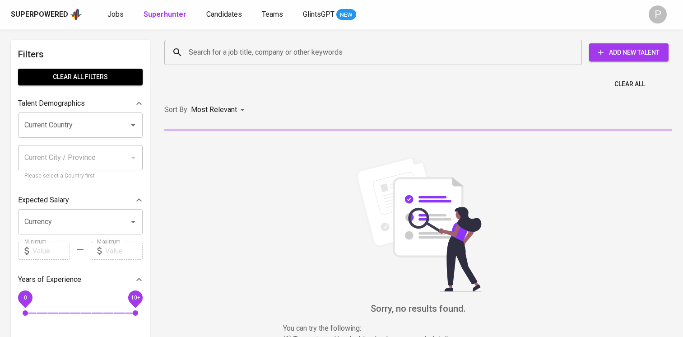 This screenshot has width=683, height=337. I want to click on span: 0, so click(25, 297).